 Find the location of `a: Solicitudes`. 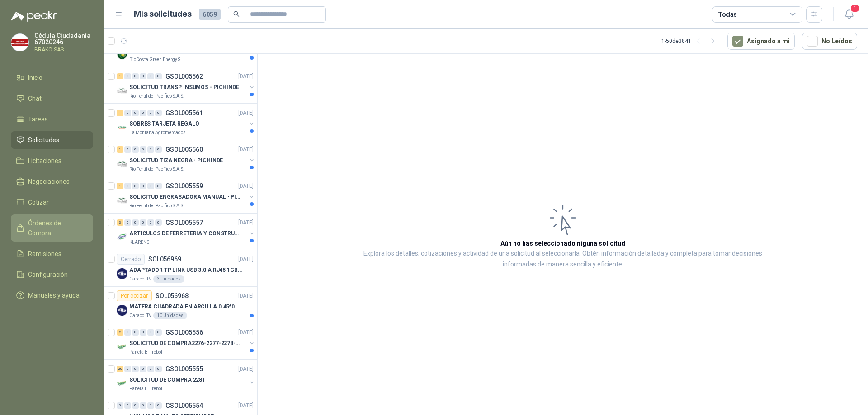

a: Solicitudes is located at coordinates (52, 140).